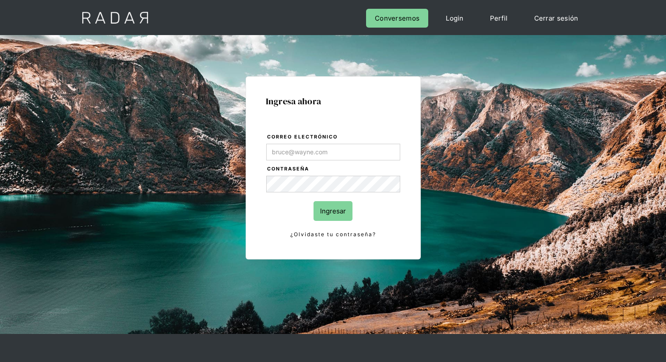  What do you see at coordinates (333, 152) in the screenshot?
I see `input: bruce@wayne.com` at bounding box center [333, 152].